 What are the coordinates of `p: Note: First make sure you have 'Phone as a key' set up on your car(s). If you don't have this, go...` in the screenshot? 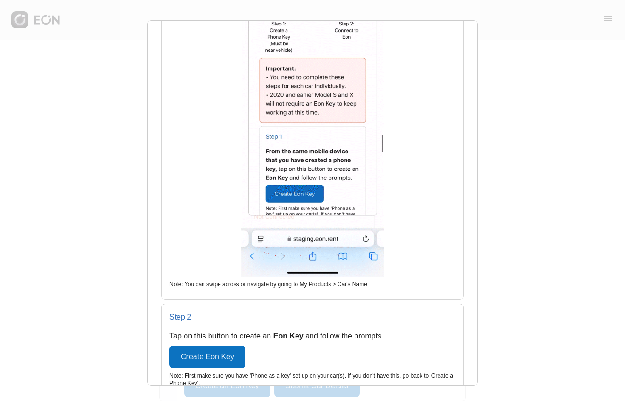 It's located at (312, 380).